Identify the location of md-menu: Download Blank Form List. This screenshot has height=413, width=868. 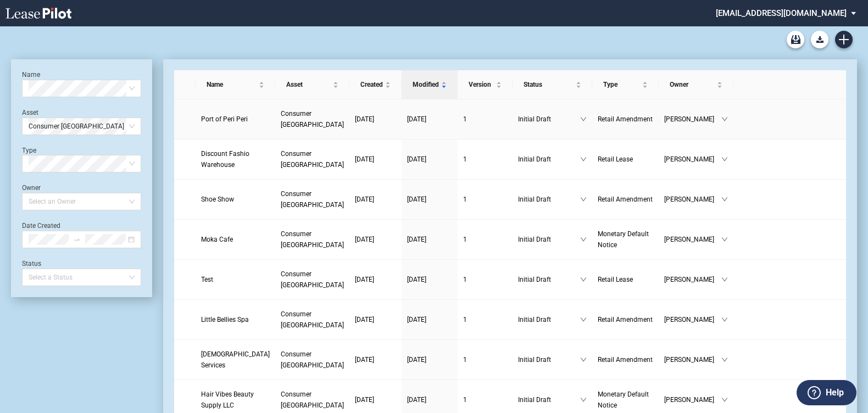
(820, 39).